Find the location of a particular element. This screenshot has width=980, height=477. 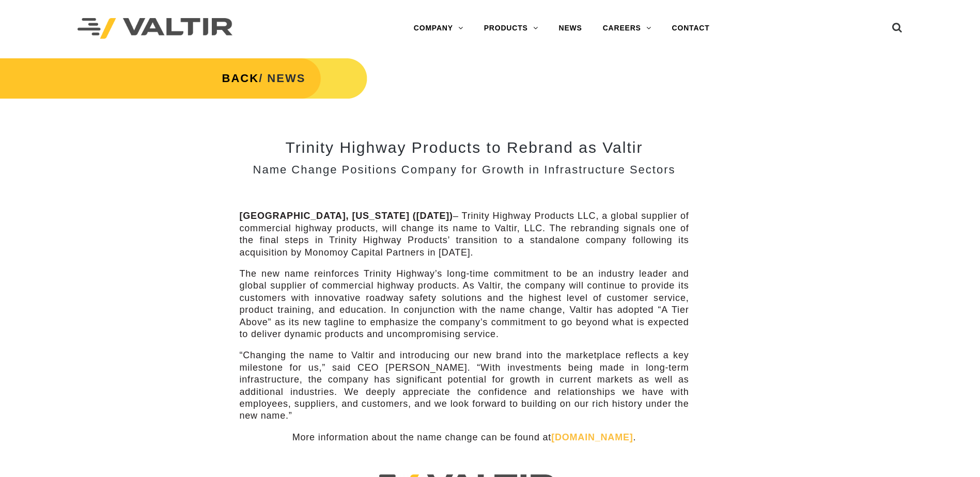

a: NEWS is located at coordinates (570, 29).